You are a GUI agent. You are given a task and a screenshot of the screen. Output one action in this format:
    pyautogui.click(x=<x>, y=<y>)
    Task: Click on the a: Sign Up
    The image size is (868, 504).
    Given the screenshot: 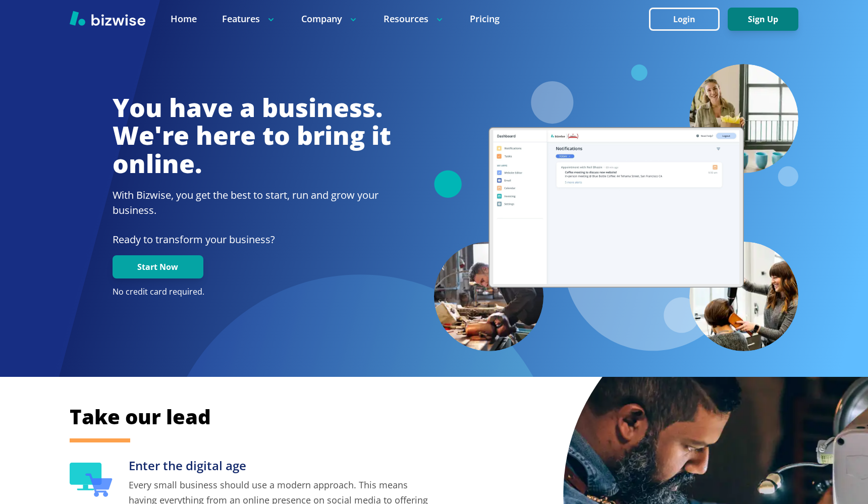 What is the action you would take?
    pyautogui.click(x=764, y=19)
    